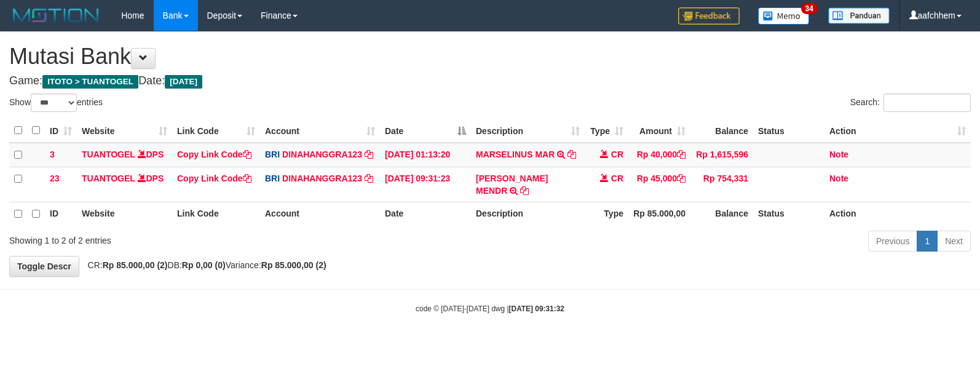 This screenshot has height=390, width=980. What do you see at coordinates (859, 15) in the screenshot?
I see `img: panduan.png` at bounding box center [859, 15].